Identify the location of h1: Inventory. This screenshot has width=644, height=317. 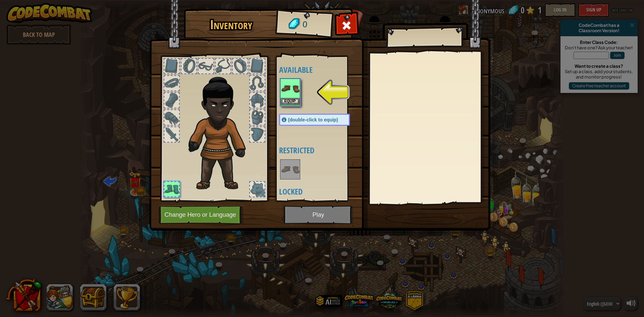
(231, 25).